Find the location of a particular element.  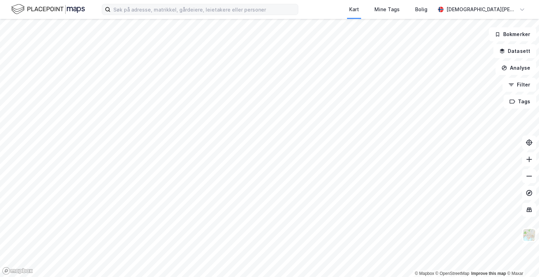

a: Mapbox is located at coordinates (424, 274).